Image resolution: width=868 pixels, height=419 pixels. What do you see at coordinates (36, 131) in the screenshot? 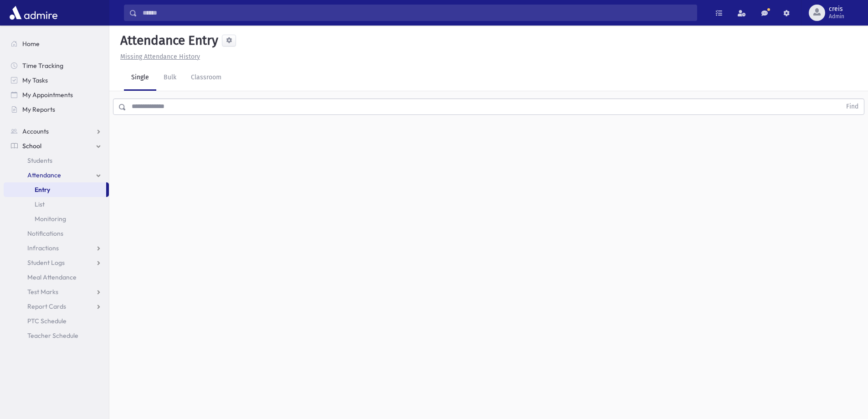
I see `span: Accounts` at bounding box center [36, 131].